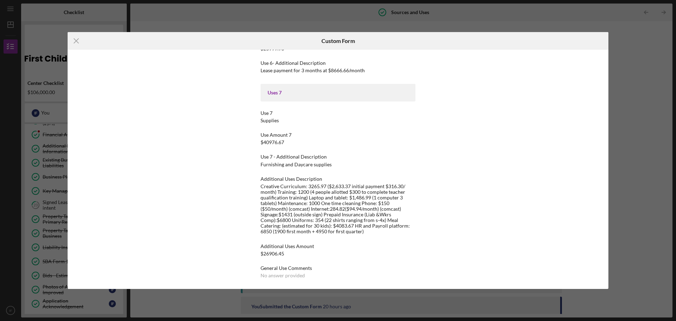 The image size is (676, 321). Describe the element at coordinates (270, 120) in the screenshot. I see `div: Supplies` at that location.